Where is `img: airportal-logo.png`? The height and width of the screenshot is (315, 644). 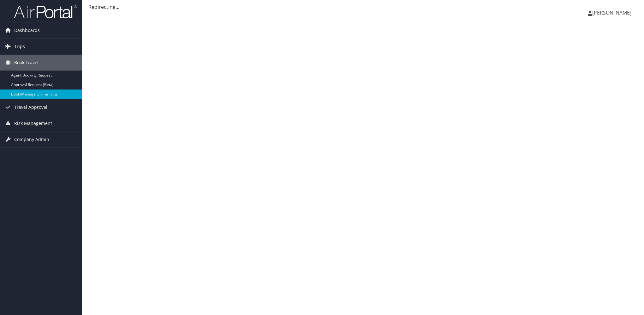 img: airportal-logo.png is located at coordinates (45, 11).